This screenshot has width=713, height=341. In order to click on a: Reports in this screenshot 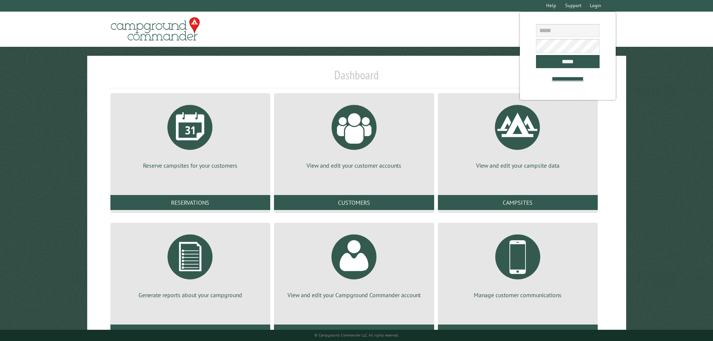, I will do `click(190, 332)`.